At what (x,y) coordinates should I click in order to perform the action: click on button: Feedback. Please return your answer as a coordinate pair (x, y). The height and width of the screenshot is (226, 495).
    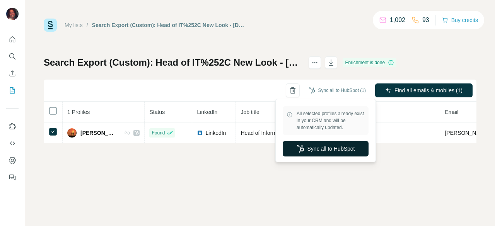
    Looking at the image, I should click on (12, 178).